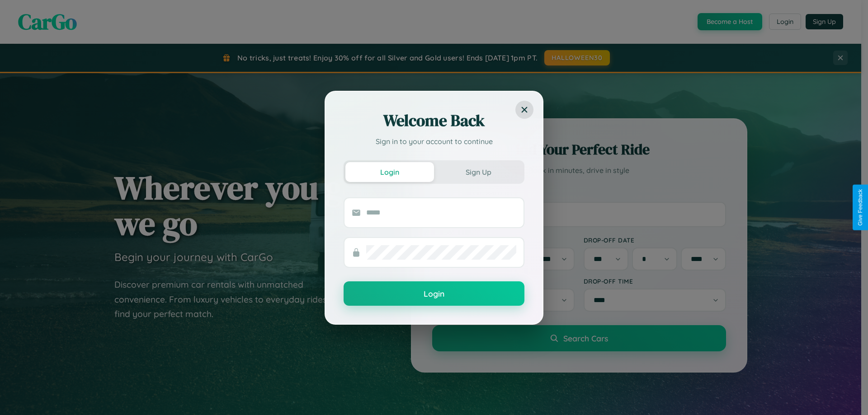 The width and height of the screenshot is (868, 415). Describe the element at coordinates (860, 208) in the screenshot. I see `div: Give Feedback` at that location.